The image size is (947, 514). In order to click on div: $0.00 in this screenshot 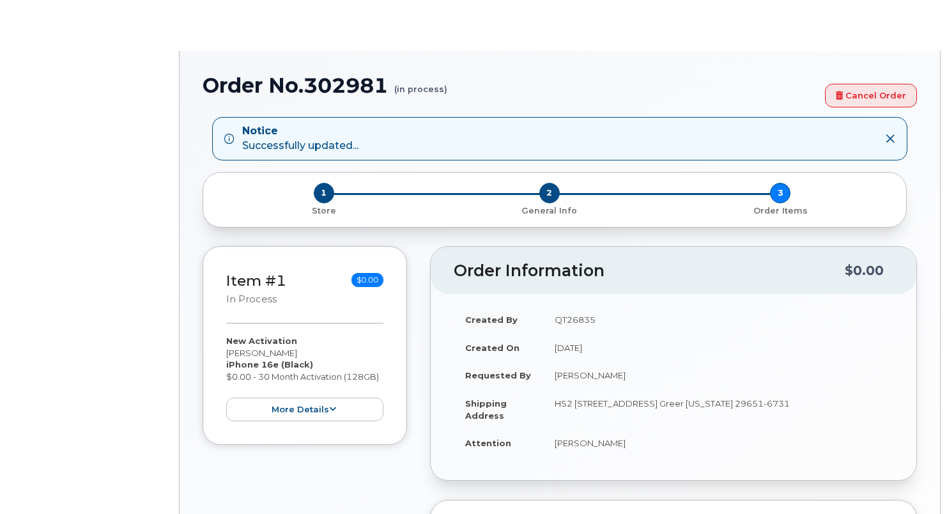, I will do `click(864, 270)`.